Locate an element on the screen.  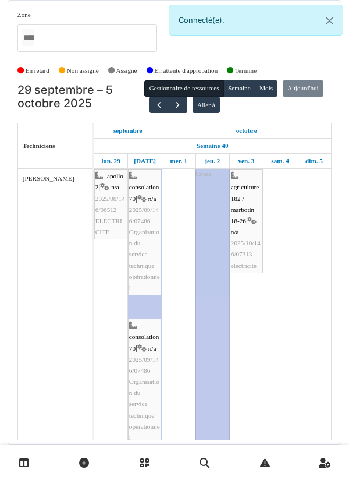
a: 5 octobre 2025 is located at coordinates (314, 161).